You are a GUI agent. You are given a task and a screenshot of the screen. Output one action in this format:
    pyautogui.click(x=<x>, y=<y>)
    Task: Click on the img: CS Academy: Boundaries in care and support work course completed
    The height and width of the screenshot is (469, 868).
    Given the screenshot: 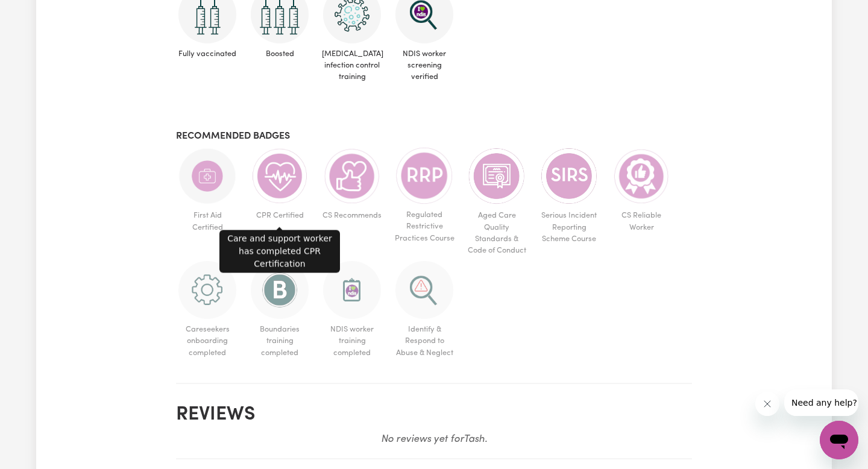 What is the action you would take?
    pyautogui.click(x=280, y=290)
    